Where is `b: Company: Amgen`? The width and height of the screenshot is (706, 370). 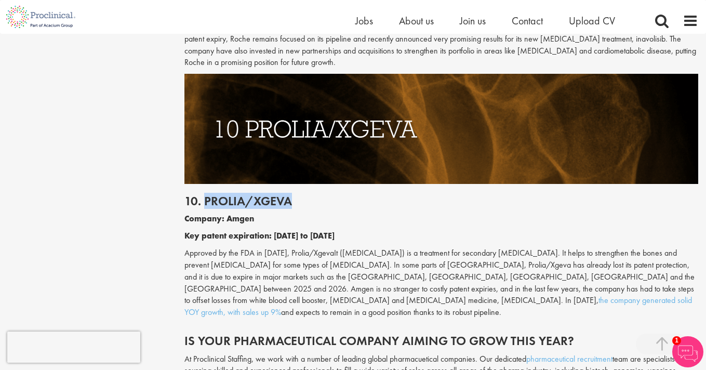 b: Company: Amgen is located at coordinates (219, 218).